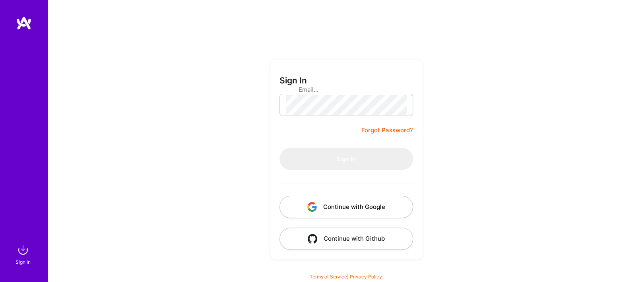  I want to click on button: Sign In, so click(346, 159).